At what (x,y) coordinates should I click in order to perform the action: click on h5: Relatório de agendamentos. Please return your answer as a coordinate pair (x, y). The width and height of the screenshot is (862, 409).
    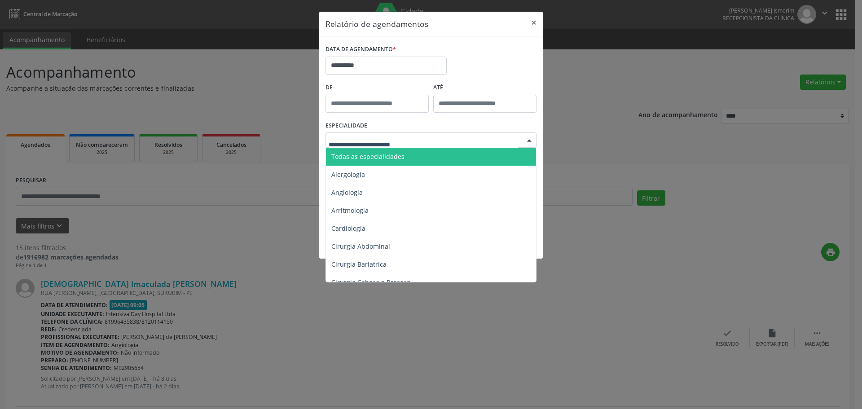
    Looking at the image, I should click on (377, 24).